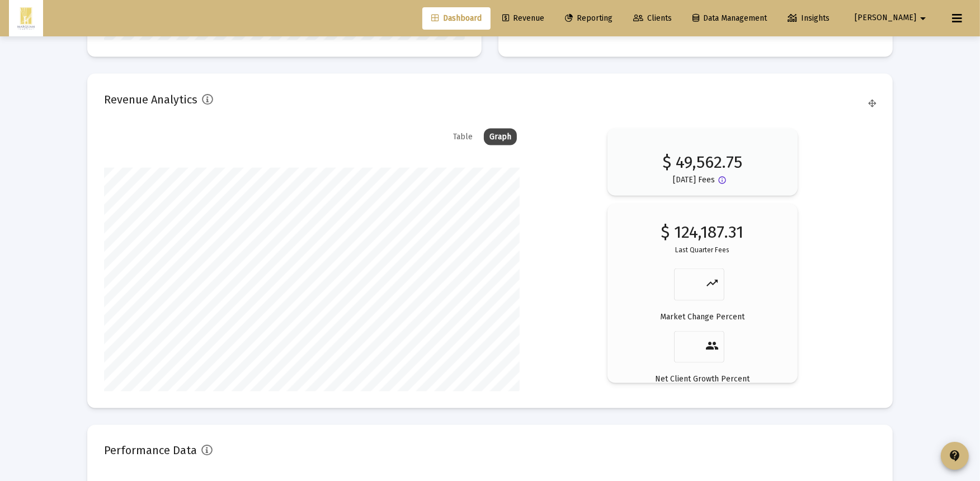 The width and height of the screenshot is (980, 481). I want to click on p: $ 49,562.75, so click(702, 157).